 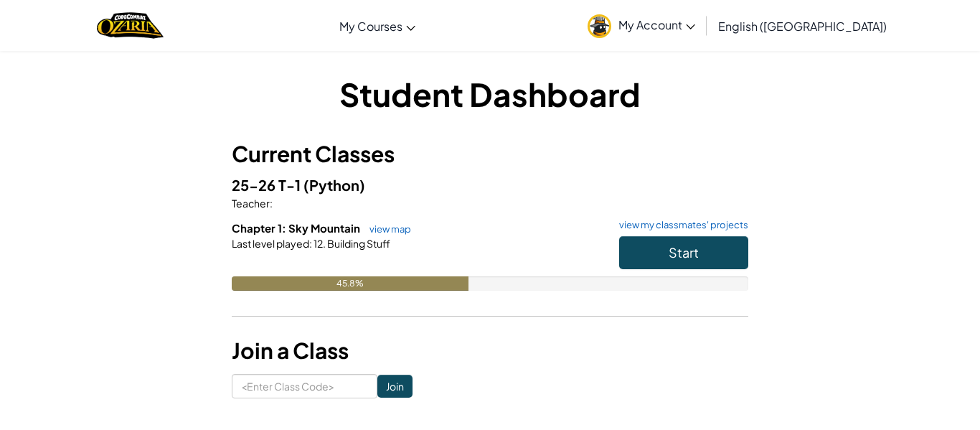 What do you see at coordinates (304, 386) in the screenshot?
I see `input: <Enter Class Code>` at bounding box center [304, 386].